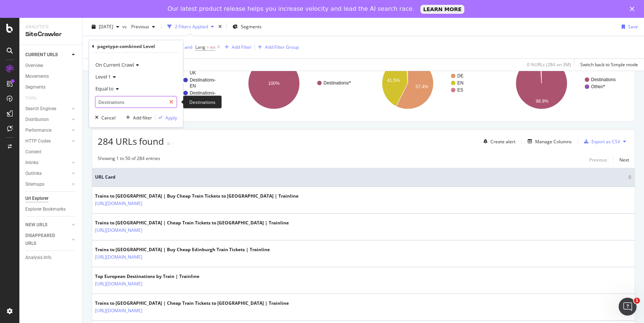  What do you see at coordinates (193, 73) in the screenshot?
I see `text: UK` at bounding box center [193, 73].